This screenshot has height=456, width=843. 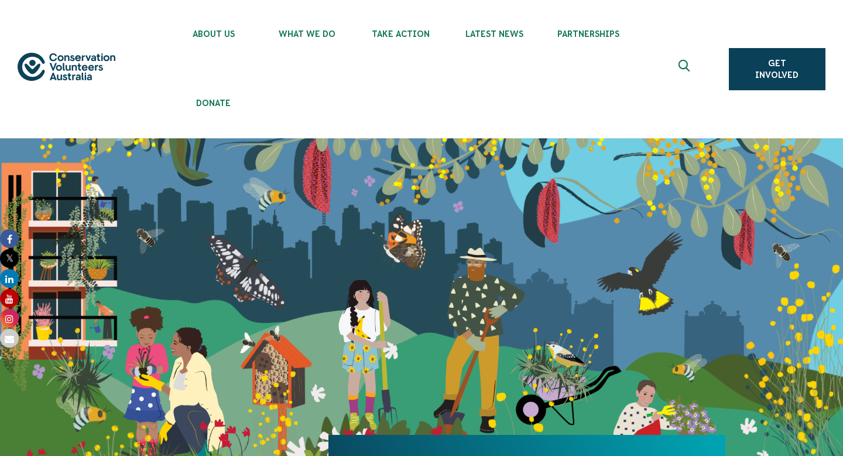 What do you see at coordinates (66, 67) in the screenshot?
I see `img: logo.svg` at bounding box center [66, 67].